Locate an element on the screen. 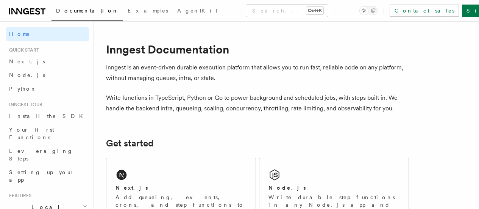 The image size is (479, 209). span: Quick start is located at coordinates (22, 50).